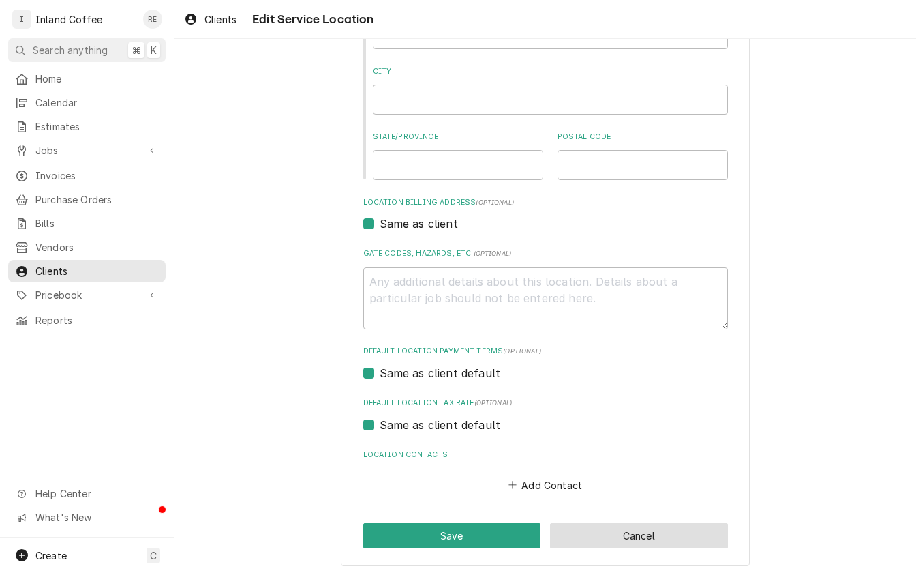  I want to click on a: Go to Jobs, so click(87, 150).